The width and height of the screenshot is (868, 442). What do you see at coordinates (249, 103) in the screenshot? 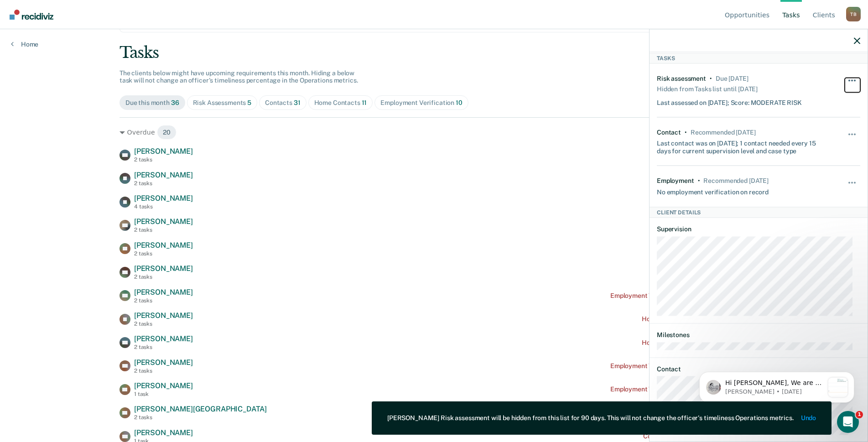
I see `span: 5` at bounding box center [249, 103].